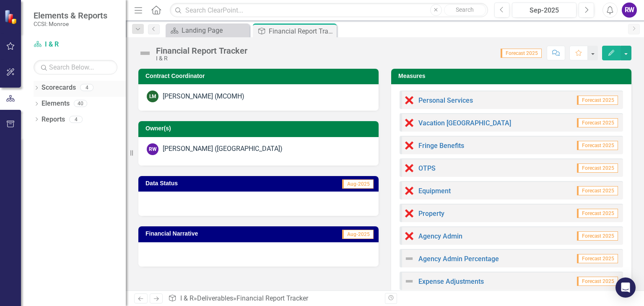  What do you see at coordinates (81, 103) in the screenshot?
I see `div: 40` at bounding box center [81, 103].